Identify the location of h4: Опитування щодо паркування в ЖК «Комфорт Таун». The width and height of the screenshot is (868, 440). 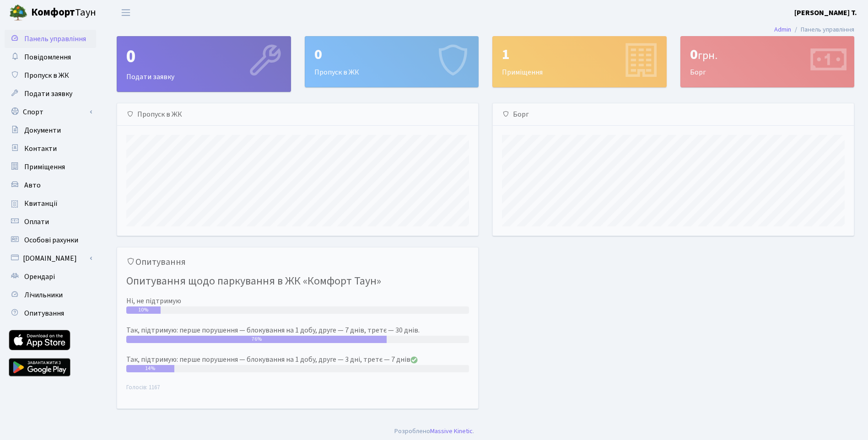
(297, 281).